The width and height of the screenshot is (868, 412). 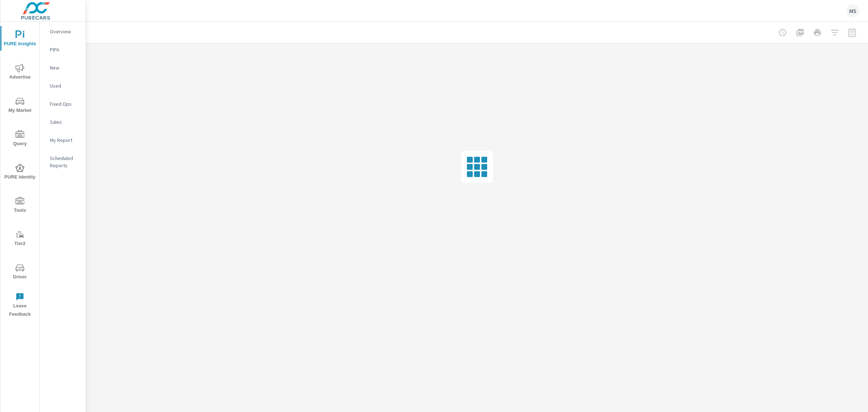 What do you see at coordinates (63, 86) in the screenshot?
I see `div: Used` at bounding box center [63, 86].